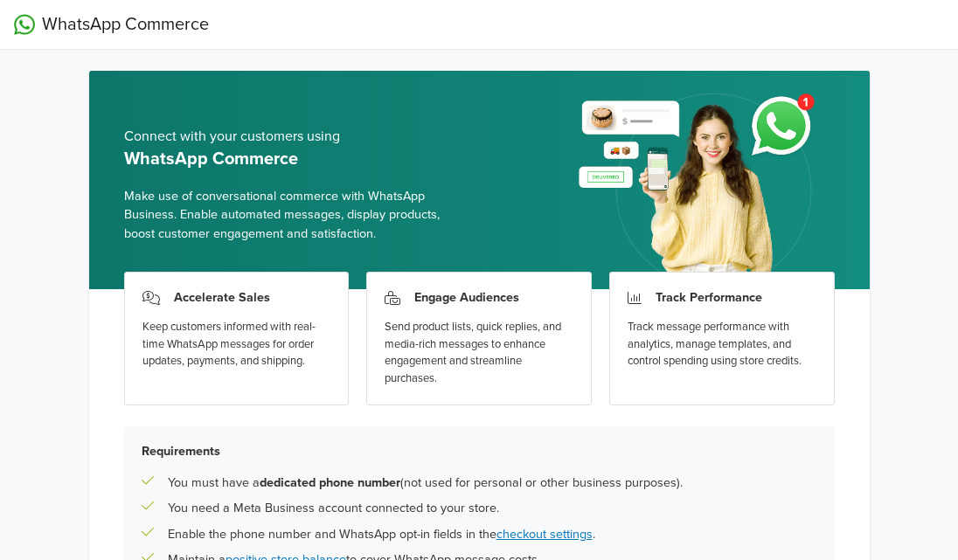 Image resolution: width=958 pixels, height=560 pixels. Describe the element at coordinates (479, 451) in the screenshot. I see `h5: Requirements` at that location.